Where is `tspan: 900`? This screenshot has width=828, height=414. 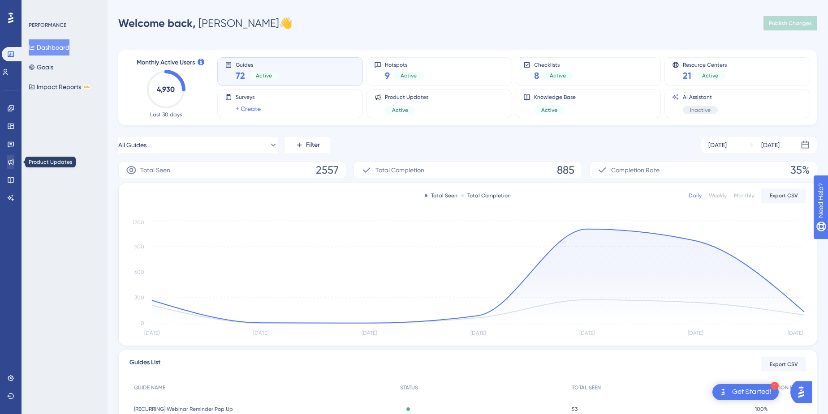 tspan: 900 is located at coordinates (139, 247).